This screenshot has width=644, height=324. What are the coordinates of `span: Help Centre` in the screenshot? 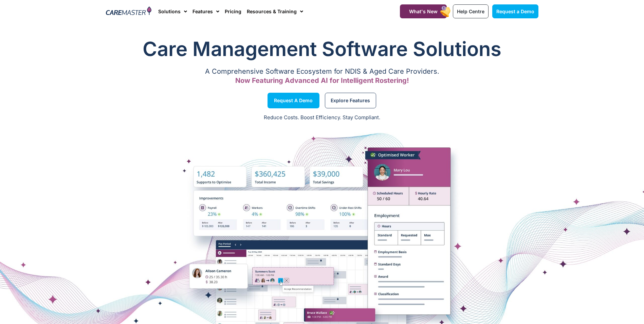 It's located at (471, 11).